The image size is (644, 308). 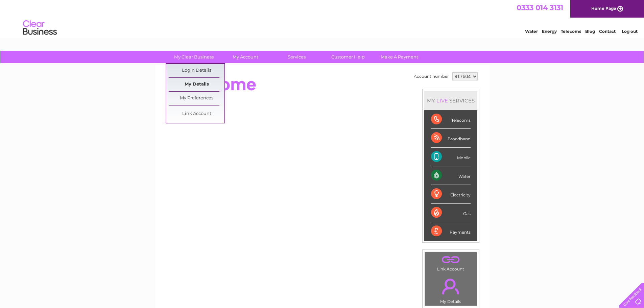 What do you see at coordinates (450, 194) in the screenshot?
I see `div: Electricity` at bounding box center [450, 194].